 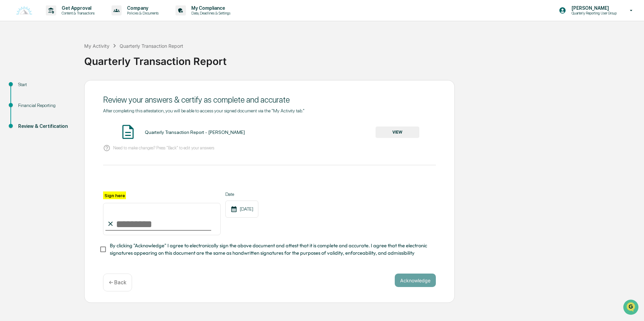 What do you see at coordinates (28, 101) in the screenshot?
I see `span: Data Lookup` at bounding box center [28, 101].